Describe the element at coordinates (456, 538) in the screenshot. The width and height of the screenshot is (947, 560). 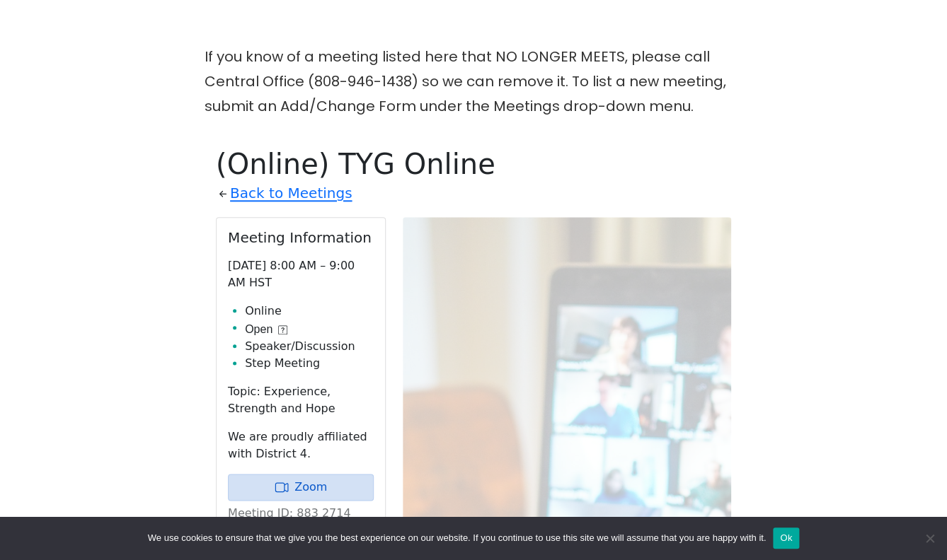
I see `span: We use cookies to ensure that we give you the best experience on our website. If you continue to ...` at that location.